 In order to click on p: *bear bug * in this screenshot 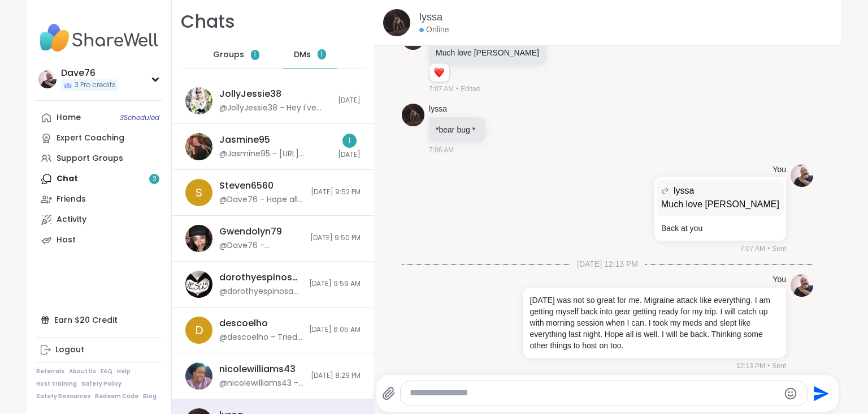, I will do `click(457, 130)`.